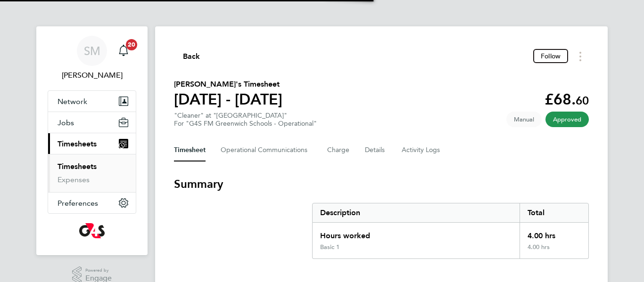 This screenshot has width=644, height=282. Describe the element at coordinates (92, 75) in the screenshot. I see `span: Shirley Marshall` at that location.